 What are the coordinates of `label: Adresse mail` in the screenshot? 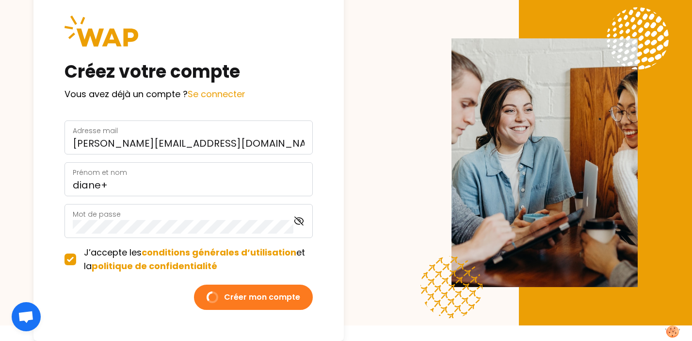 It's located at (95, 131).